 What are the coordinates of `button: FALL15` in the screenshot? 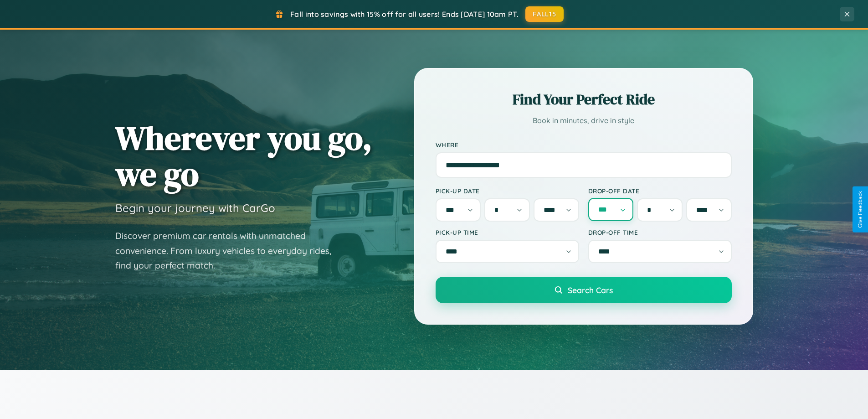 It's located at (544, 14).